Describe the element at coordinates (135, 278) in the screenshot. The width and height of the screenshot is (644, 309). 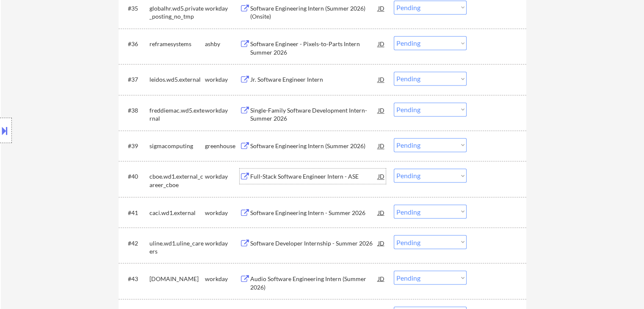
I see `div: #43` at that location.